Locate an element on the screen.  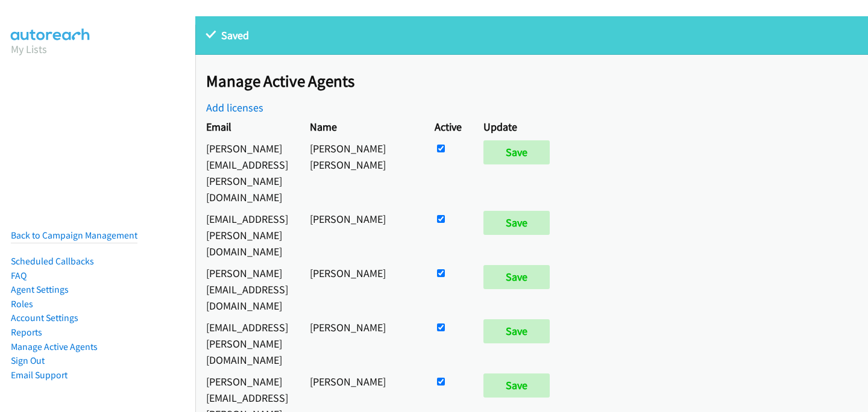
a: Add licenses is located at coordinates (235, 107).